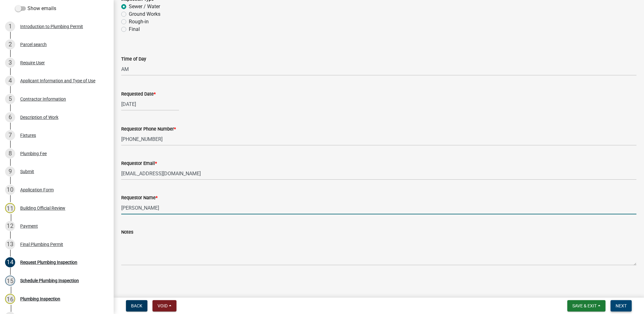 Image resolution: width=644 pixels, height=314 pixels. Describe the element at coordinates (43, 99) in the screenshot. I see `div: Contractor Information` at that location.